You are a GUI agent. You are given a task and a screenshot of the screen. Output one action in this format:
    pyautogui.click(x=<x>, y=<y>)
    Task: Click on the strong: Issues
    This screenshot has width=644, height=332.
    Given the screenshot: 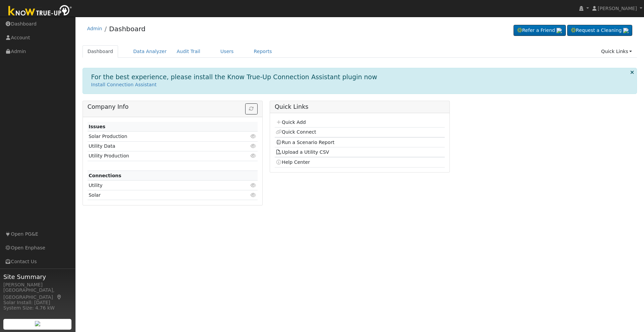 What is the action you would take?
    pyautogui.click(x=97, y=127)
    